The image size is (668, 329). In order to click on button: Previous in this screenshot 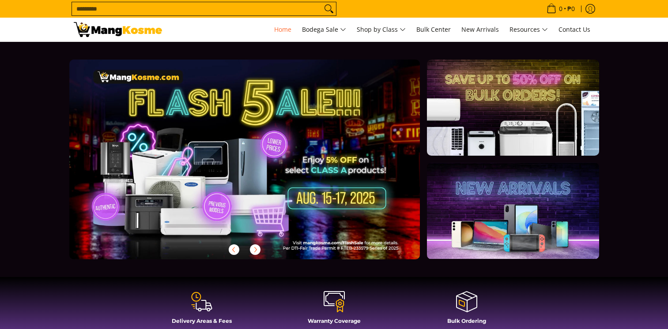, I will do `click(234, 250)`.